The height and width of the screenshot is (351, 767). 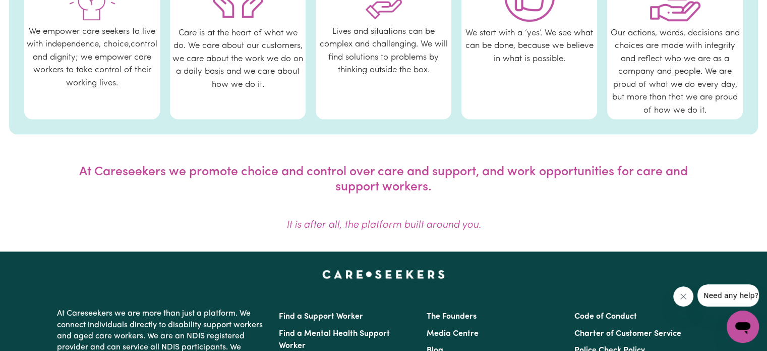 I want to click on a: Media Centre, so click(x=453, y=334).